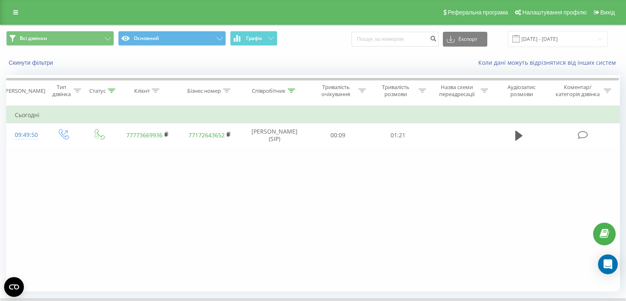 The height and width of the screenshot is (301, 626). What do you see at coordinates (145, 135) in the screenshot?
I see `a: 77773669936` at bounding box center [145, 135].